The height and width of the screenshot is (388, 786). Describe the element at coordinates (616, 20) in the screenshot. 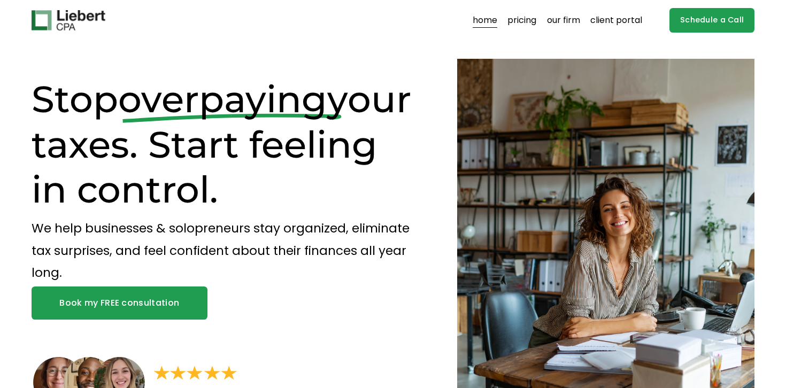

I see `a: client portal` at that location.